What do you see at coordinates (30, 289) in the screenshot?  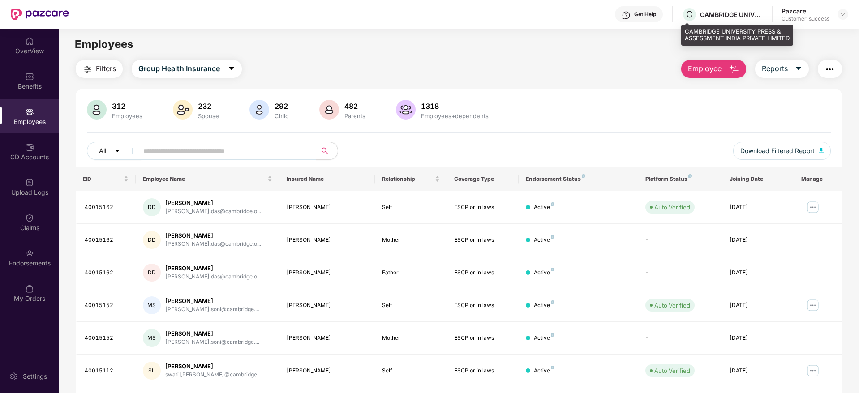 I see `img: svg+xml;base64,PHN2ZyBpZD0iTXlfT3JkZXJzIiBkYXRhLW5hbWU9Ik15IE9yZGVycyIgeG1sbnM9Imh0dHA6Ly93d3cudz...` at bounding box center [30, 289].